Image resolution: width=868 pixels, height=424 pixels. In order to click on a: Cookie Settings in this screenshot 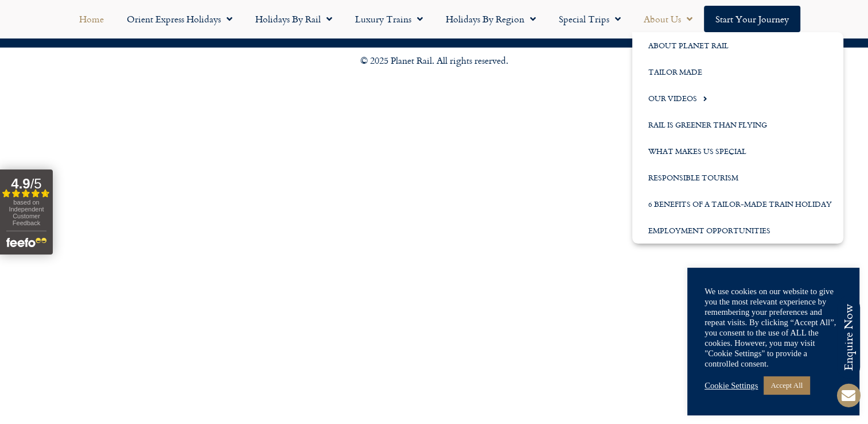, I will do `click(731, 385)`.